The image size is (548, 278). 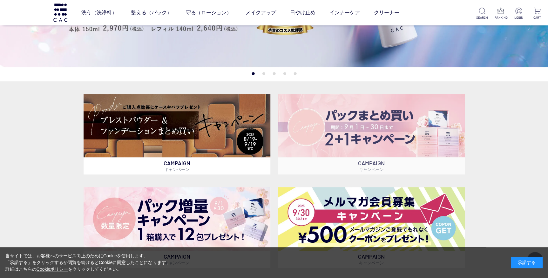 What do you see at coordinates (303, 13) in the screenshot?
I see `a: 日やけ止め` at bounding box center [303, 13].